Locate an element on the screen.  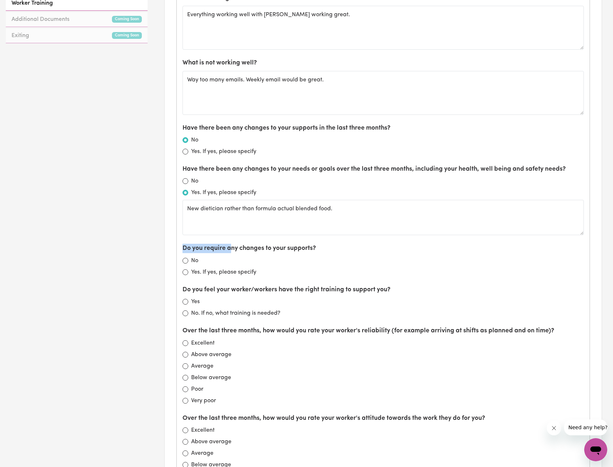
a: ExitingComing Soon is located at coordinates (77, 36).